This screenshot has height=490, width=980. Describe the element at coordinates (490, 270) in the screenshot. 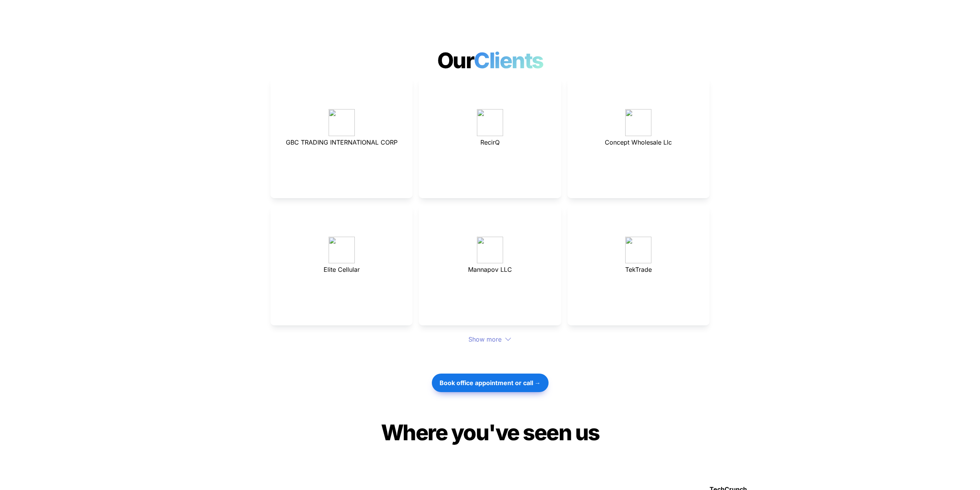

I see `span: Mannapov LLC` at that location.